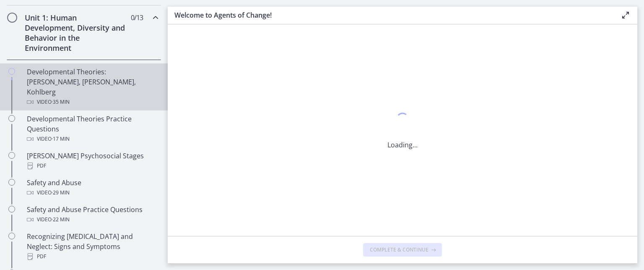 This screenshot has height=270, width=644. Describe the element at coordinates (76, 33) in the screenshot. I see `h2: Unit 1: Human Development, Diversity and Behavior in the Environment` at that location.